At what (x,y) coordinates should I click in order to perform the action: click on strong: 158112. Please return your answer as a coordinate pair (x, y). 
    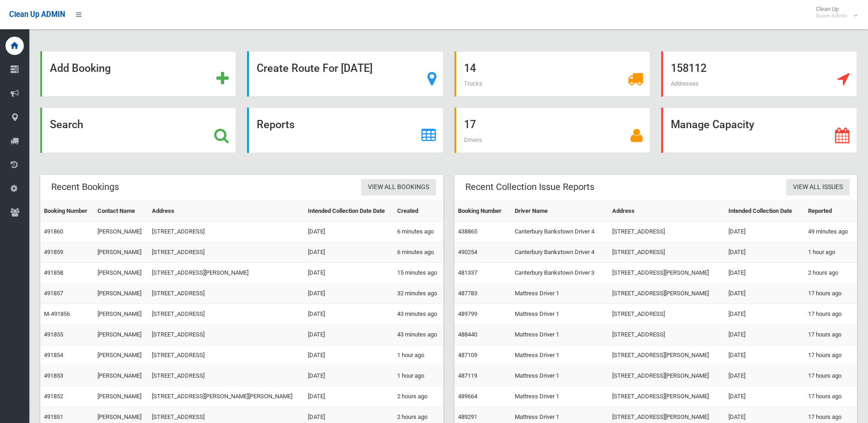
    Looking at the image, I should click on (688, 69).